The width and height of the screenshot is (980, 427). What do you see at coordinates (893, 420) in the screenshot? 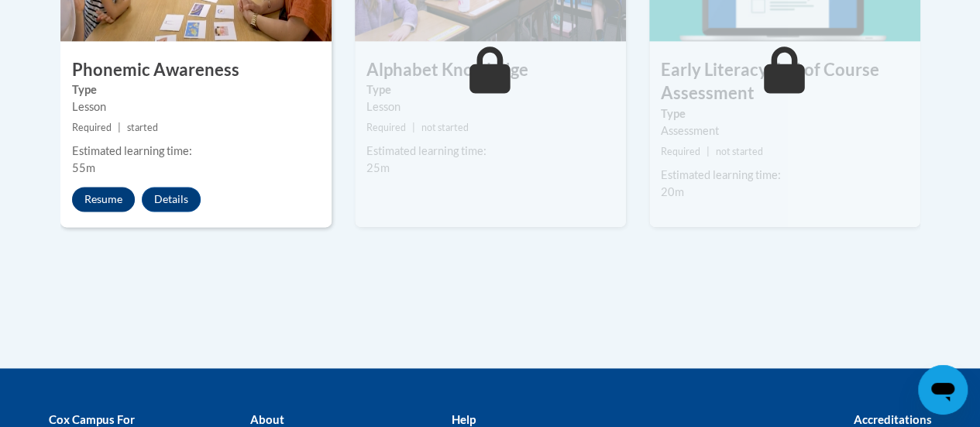
I see `b: Accreditations` at bounding box center [893, 420].